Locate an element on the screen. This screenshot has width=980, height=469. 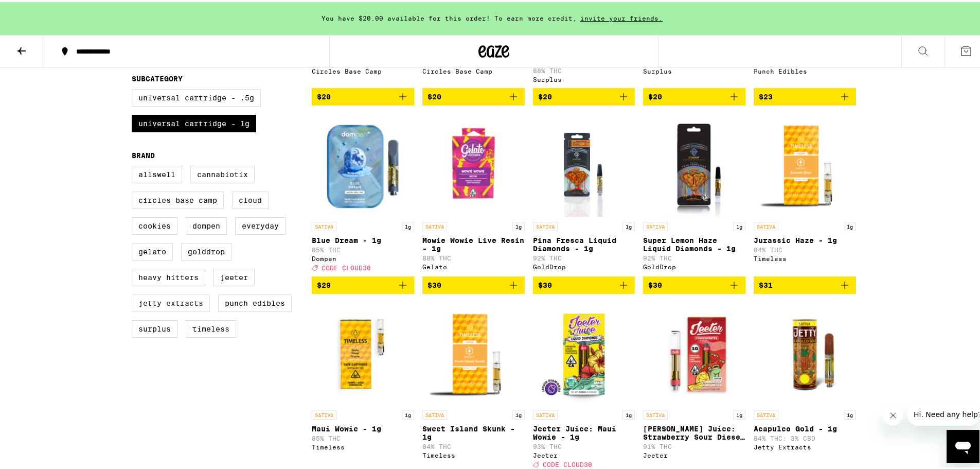
div: Gelato is located at coordinates (474, 265).